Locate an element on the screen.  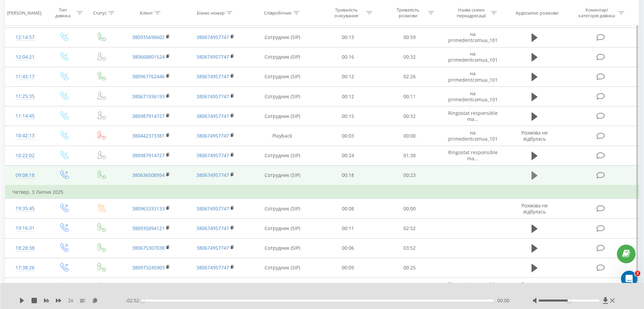
a: 380675307038 is located at coordinates (148, 248).